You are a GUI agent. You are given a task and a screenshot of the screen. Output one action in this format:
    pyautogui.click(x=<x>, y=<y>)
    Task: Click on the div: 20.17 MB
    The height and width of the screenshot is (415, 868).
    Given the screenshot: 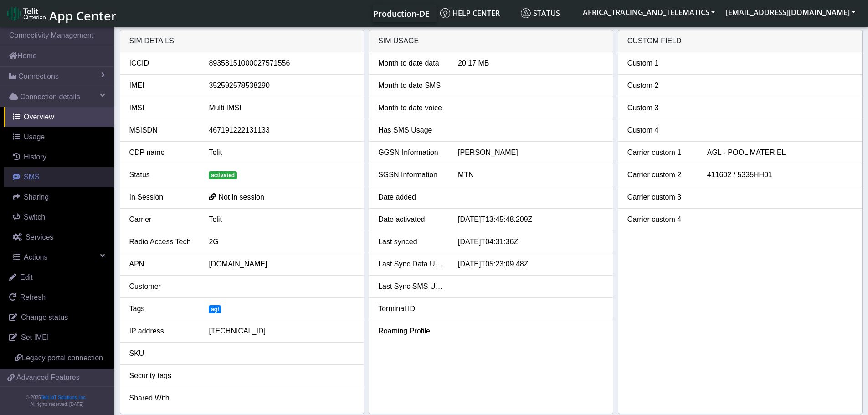 What is the action you would take?
    pyautogui.click(x=531, y=64)
    